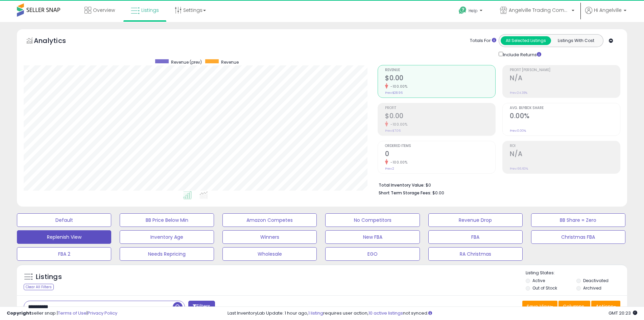 This screenshot has height=320, width=644. I want to click on button: BB Price Below Min, so click(167, 220).